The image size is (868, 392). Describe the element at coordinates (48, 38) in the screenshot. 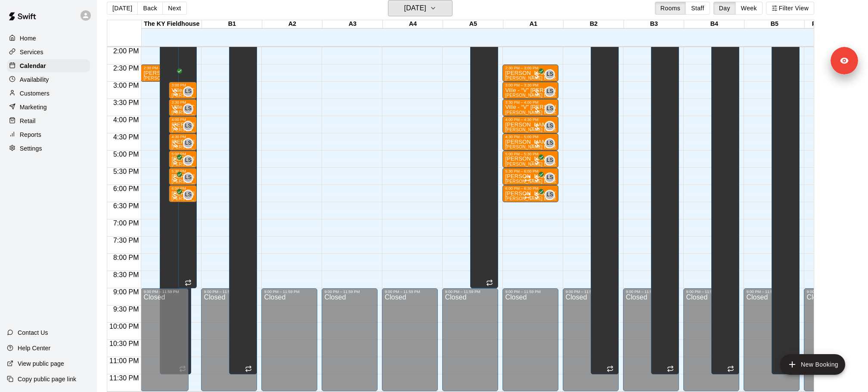

I see `a: Home` at that location.